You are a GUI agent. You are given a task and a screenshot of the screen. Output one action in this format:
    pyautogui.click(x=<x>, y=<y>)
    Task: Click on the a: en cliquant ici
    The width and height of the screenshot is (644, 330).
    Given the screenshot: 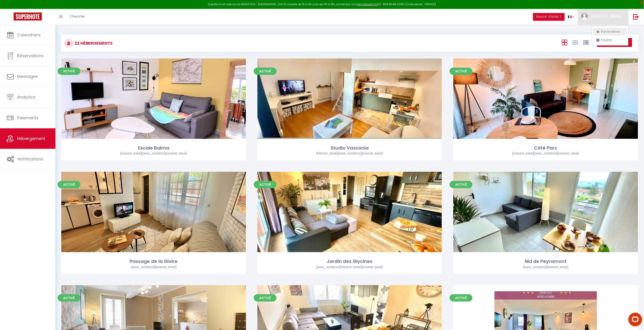 What is the action you would take?
    pyautogui.click(x=368, y=4)
    